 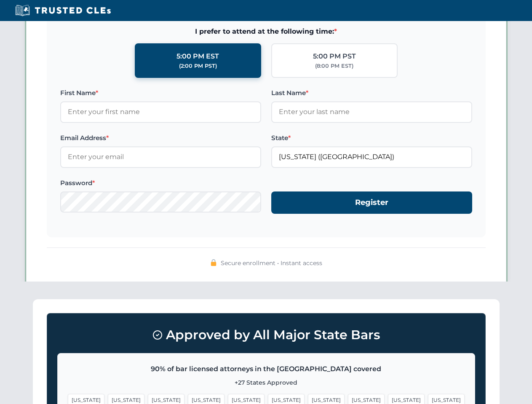 What do you see at coordinates (372, 93) in the screenshot?
I see `label: Last Name` at bounding box center [372, 93].